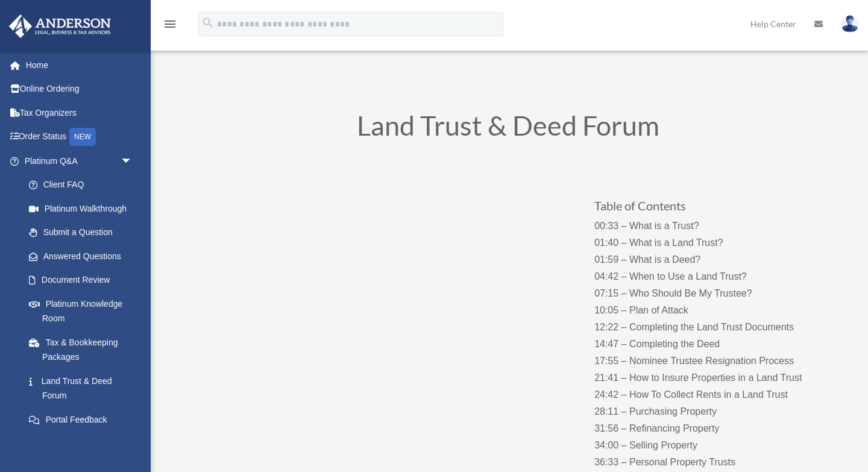 This screenshot has width=868, height=472. What do you see at coordinates (84, 350) in the screenshot?
I see `a: Tax & Bookkeeping Packages` at bounding box center [84, 350].